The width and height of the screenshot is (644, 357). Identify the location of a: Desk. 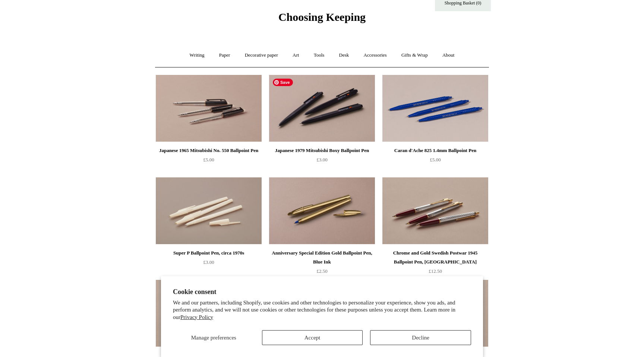
(344, 55).